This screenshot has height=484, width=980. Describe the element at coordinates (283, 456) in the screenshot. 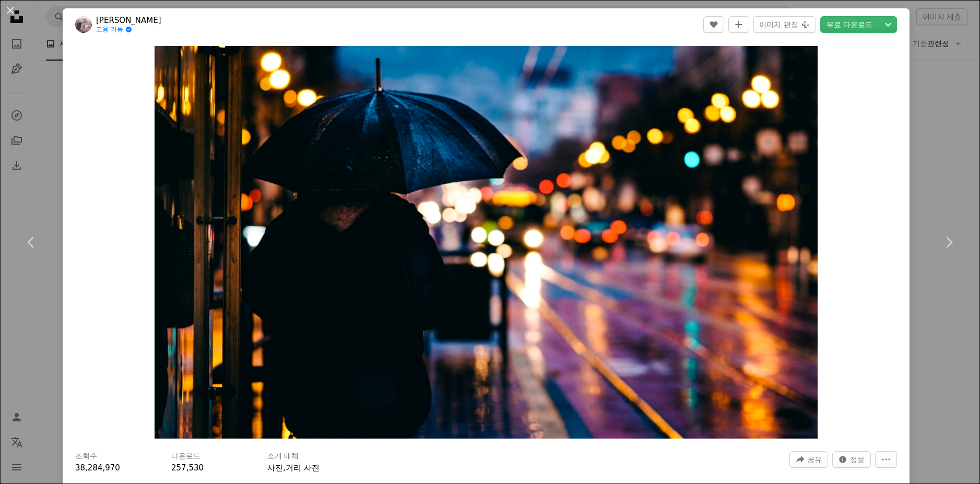

I see `h3: 소개 매체` at that location.